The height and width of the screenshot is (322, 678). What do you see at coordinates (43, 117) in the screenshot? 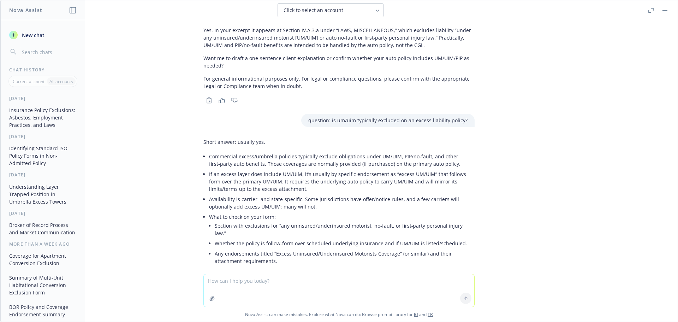
I see `button: Insurance Policy Exclusions: Asbestos, Employment Practices, and Laws` at bounding box center [43, 117].